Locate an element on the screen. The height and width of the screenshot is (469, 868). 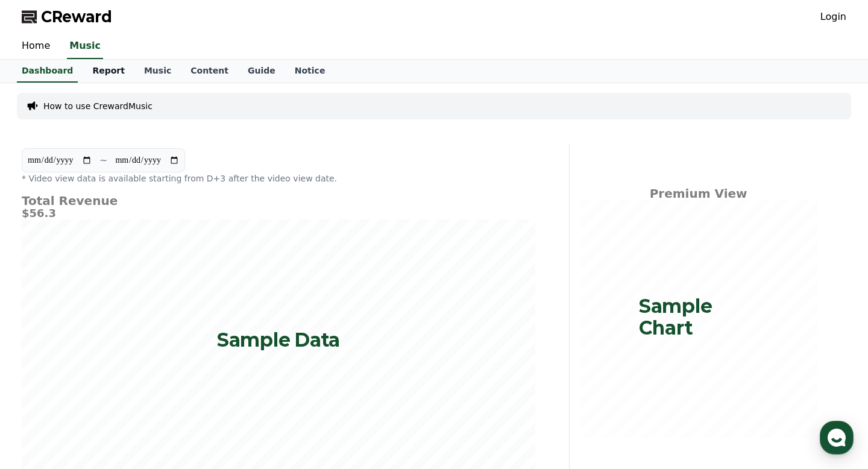
span: Messages is located at coordinates (118, 392).